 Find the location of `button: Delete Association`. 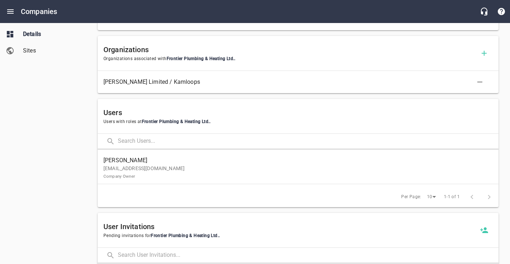

button: Delete Association is located at coordinates (480, 82).